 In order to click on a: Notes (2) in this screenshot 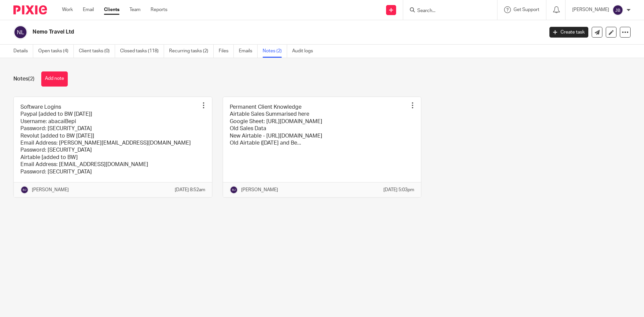, I will do `click(274, 51)`.